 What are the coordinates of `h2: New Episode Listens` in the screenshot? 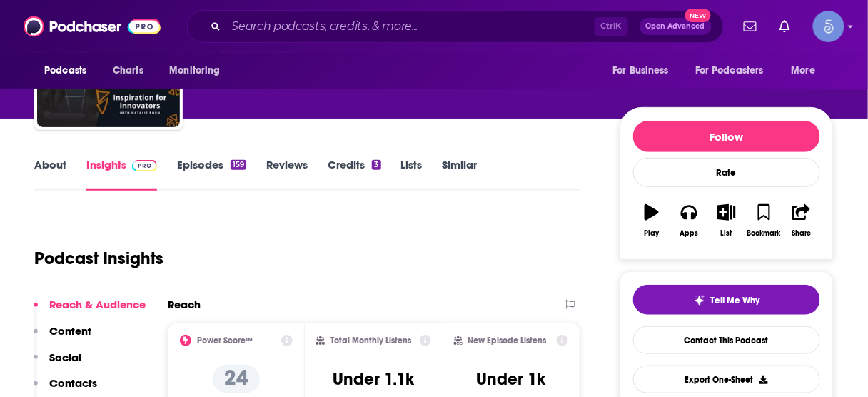 It's located at (508, 340).